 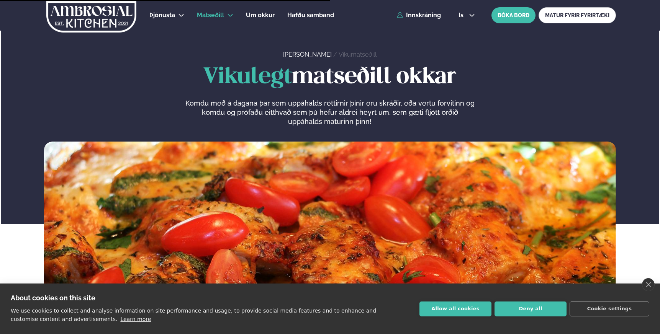 What do you see at coordinates (455, 309) in the screenshot?
I see `button: Allow all cookies` at bounding box center [455, 309].